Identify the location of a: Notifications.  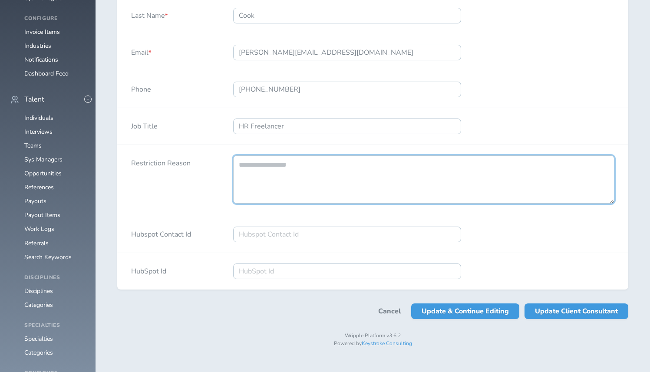
(41, 59).